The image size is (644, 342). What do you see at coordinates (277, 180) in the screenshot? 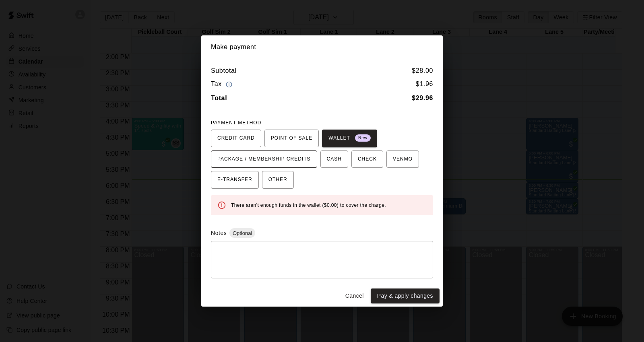
I see `span: OTHER` at bounding box center [277, 180].